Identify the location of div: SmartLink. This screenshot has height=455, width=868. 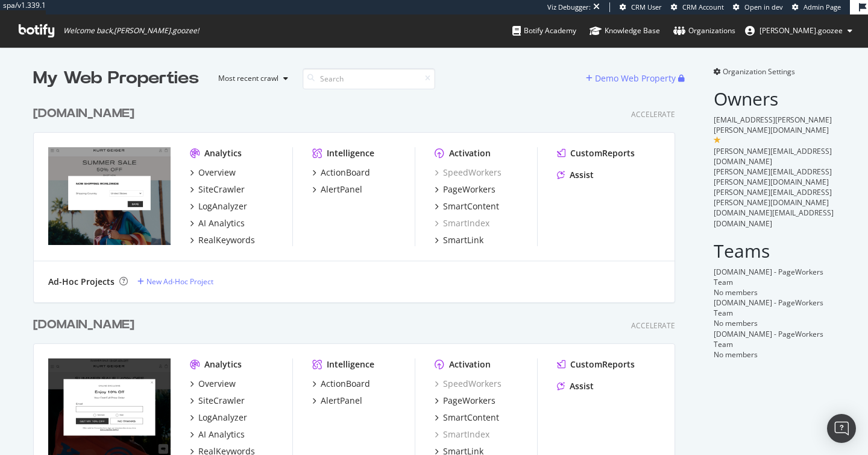
(463, 240).